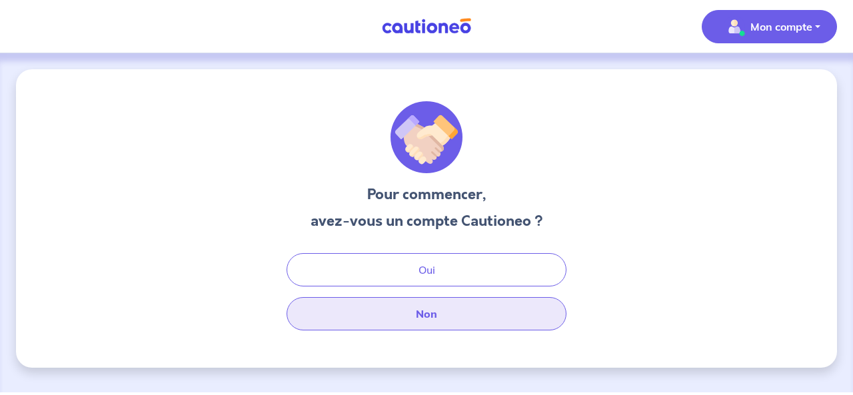  I want to click on img: illu_welcome.svg, so click(426, 137).